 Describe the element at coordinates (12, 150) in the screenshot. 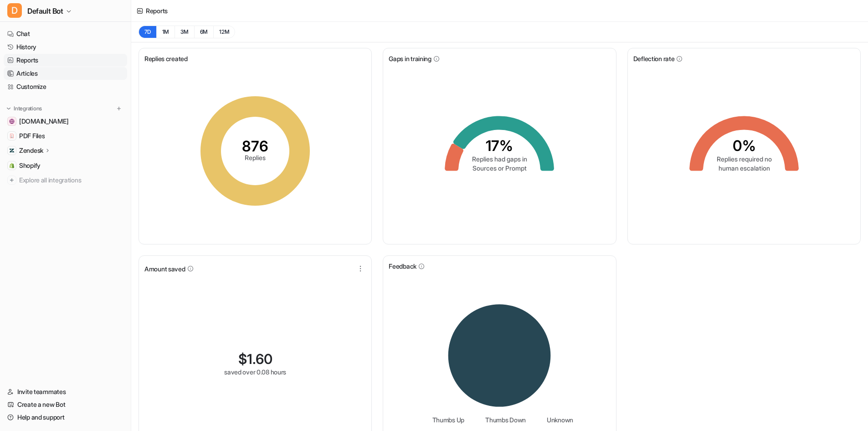

I see `img: Zendesk` at that location.